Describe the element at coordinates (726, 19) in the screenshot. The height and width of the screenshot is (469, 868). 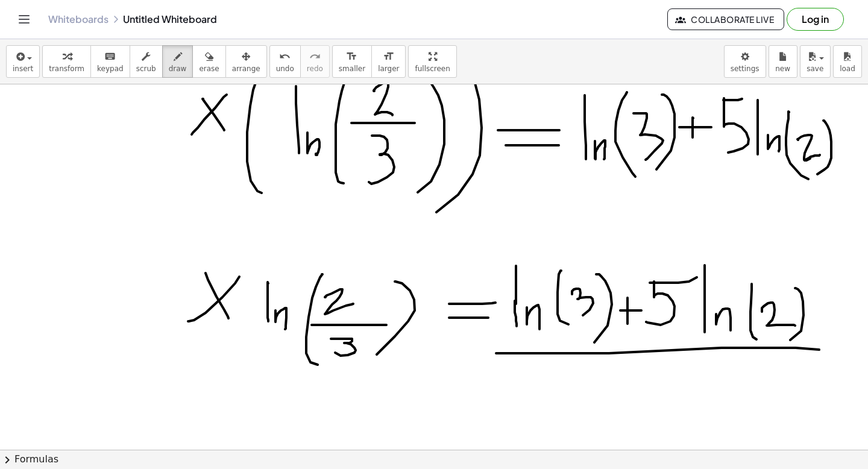
I see `span: Collaborate Live` at that location.